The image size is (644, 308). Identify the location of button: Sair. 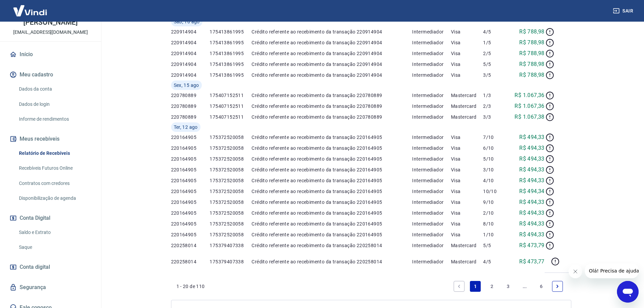
(624, 11).